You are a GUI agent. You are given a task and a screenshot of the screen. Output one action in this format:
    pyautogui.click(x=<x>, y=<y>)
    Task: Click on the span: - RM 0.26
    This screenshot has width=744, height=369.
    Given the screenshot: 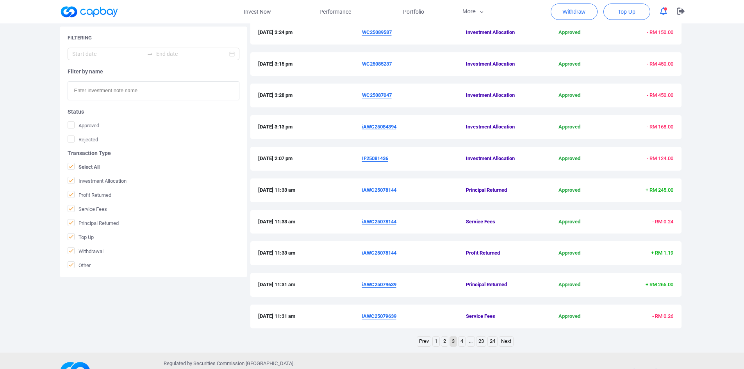 What is the action you would take?
    pyautogui.click(x=663, y=316)
    